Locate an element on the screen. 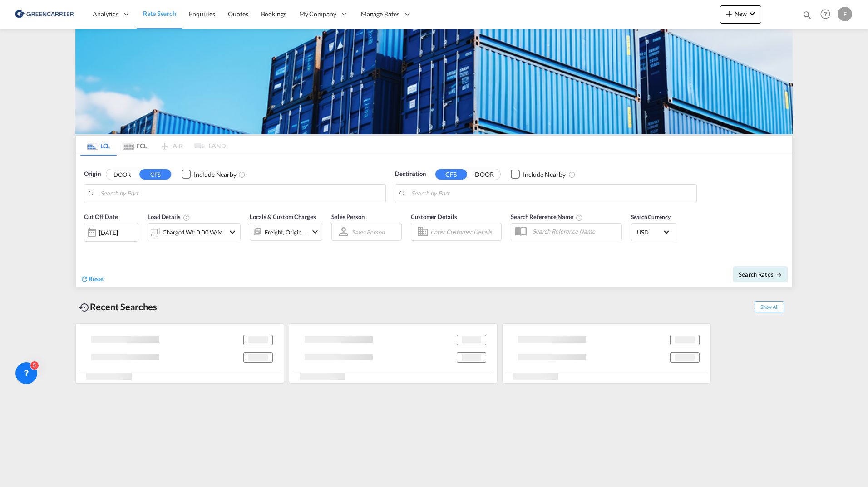 The width and height of the screenshot is (868, 487). span: New is located at coordinates (740, 14).